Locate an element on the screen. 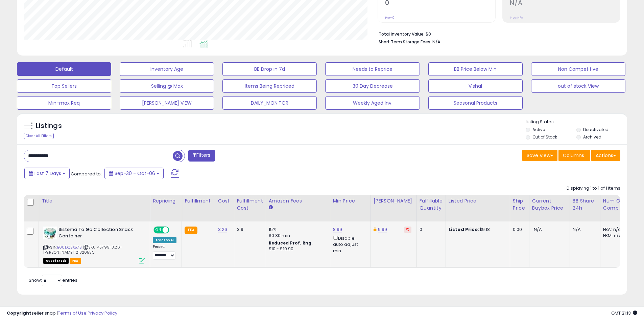 Image resolution: width=644 pixels, height=320 pixels. a: Terms of Use is located at coordinates (72, 313).